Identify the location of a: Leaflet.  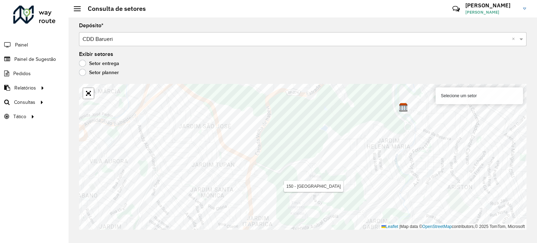
(390, 227).